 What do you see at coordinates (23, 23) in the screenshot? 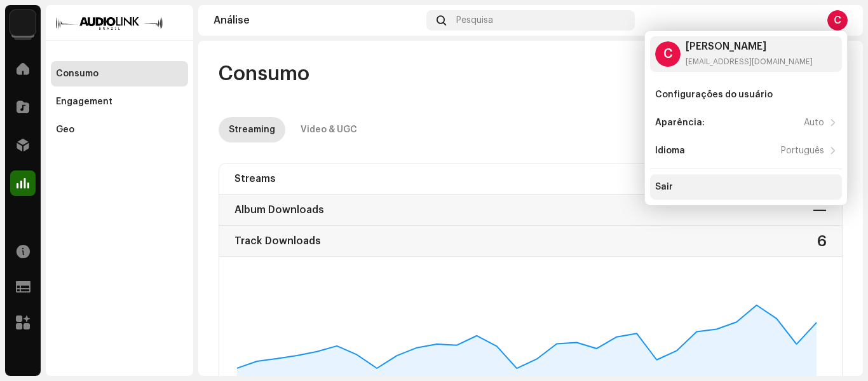
I see `img: 730b9dfe-18b5-4111-b483-f30b0c182d82` at bounding box center [23, 23].